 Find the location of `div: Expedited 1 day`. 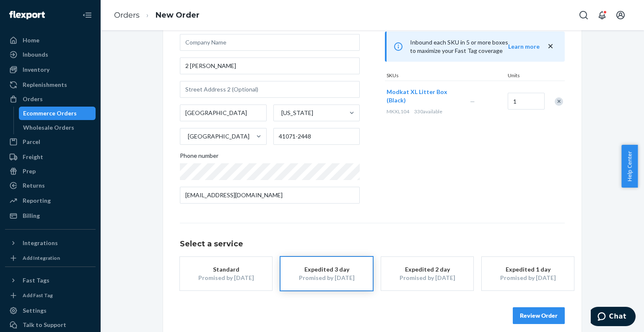

div: Expedited 1 day is located at coordinates (528, 269).